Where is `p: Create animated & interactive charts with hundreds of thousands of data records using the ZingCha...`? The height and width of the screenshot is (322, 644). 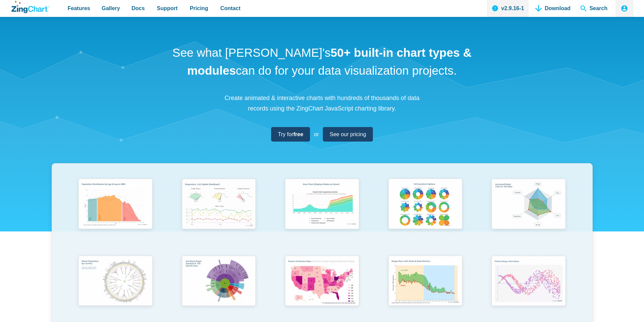
p: Create animated & interactive charts with hundreds of thousands of data records using the ZingCha... is located at coordinates (322, 103).